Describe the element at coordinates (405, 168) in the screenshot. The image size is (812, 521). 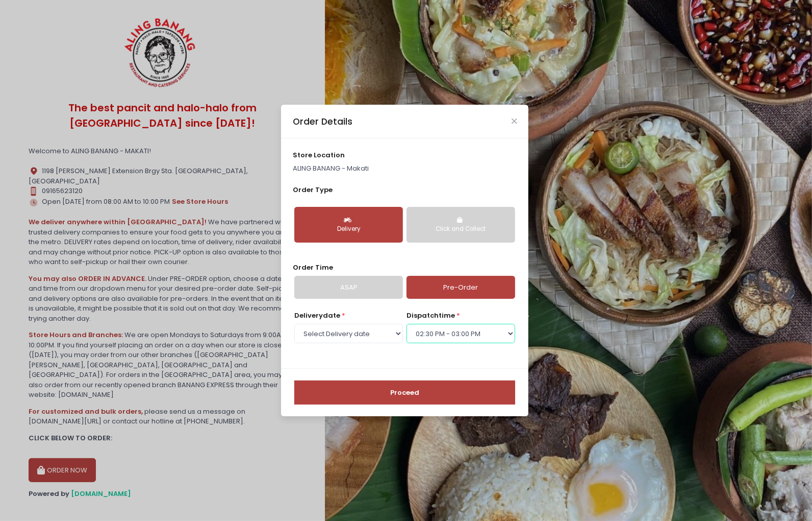
I see `p: ALING BANANG - Makati` at that location.